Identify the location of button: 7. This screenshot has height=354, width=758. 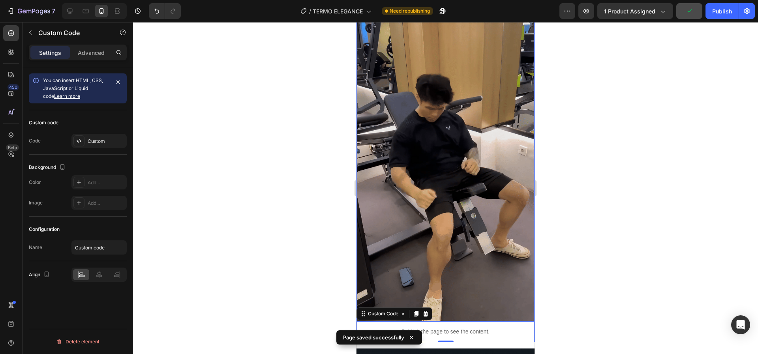
(31, 11).